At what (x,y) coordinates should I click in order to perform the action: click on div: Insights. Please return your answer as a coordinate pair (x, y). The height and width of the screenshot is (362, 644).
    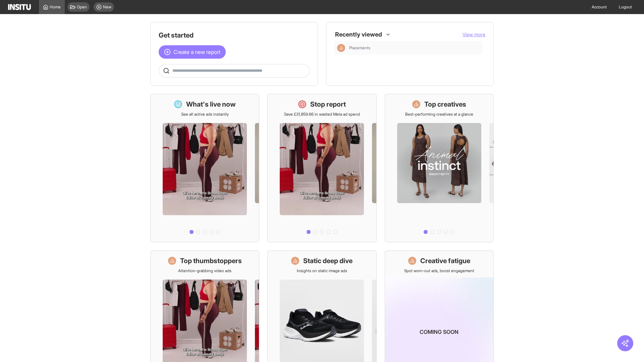
    Looking at the image, I should click on (341, 48).